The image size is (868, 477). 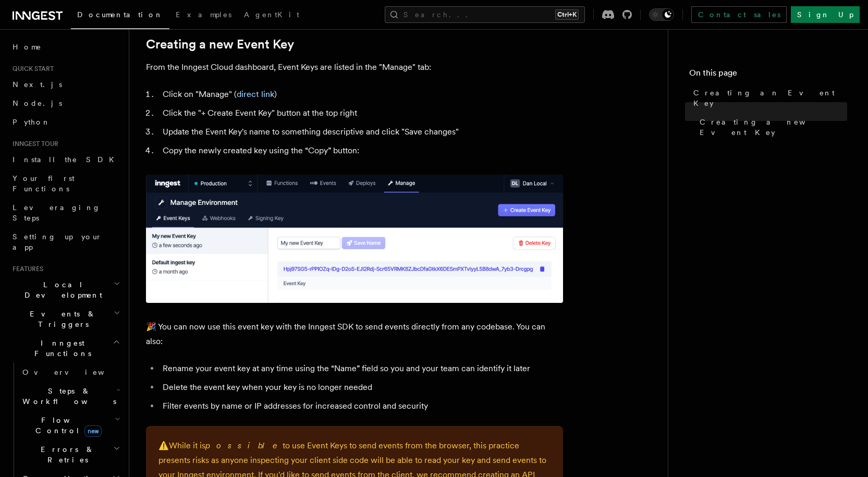 I want to click on span: Inngest Functions, so click(x=61, y=348).